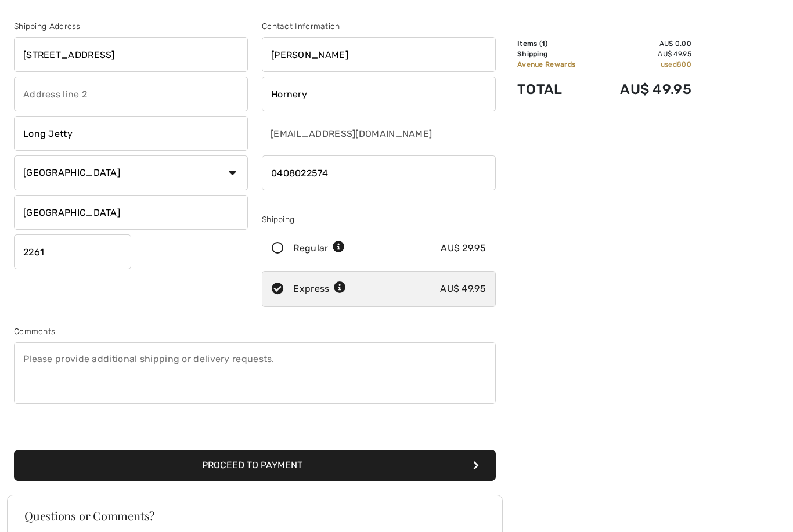 The width and height of the screenshot is (793, 532). What do you see at coordinates (463, 289) in the screenshot?
I see `div: AU$ 49.95` at bounding box center [463, 289].